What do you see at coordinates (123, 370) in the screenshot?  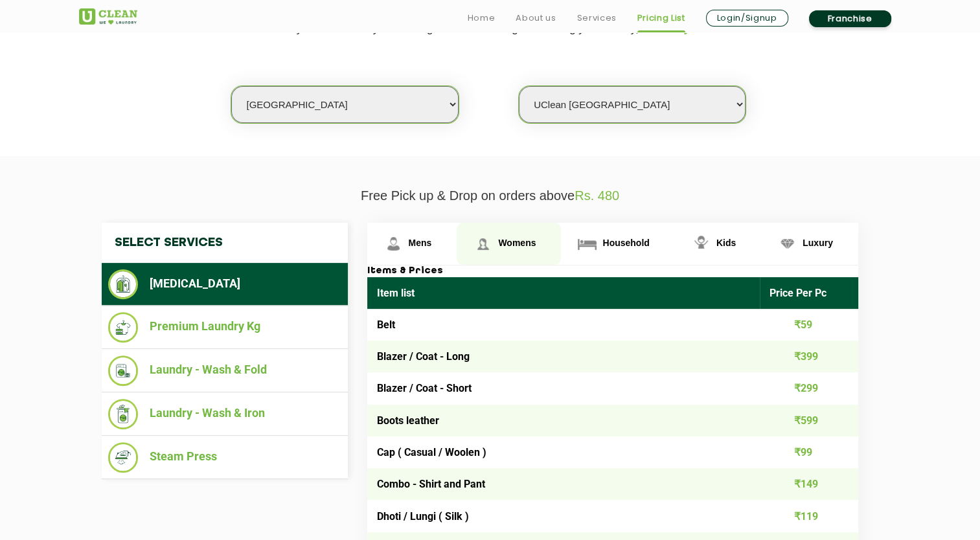 I see `img: Laundry - Wash & Fold` at bounding box center [123, 370].